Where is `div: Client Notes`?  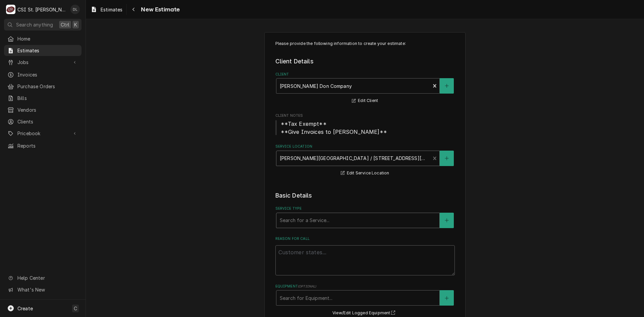 div: Client Notes is located at coordinates (365, 124).